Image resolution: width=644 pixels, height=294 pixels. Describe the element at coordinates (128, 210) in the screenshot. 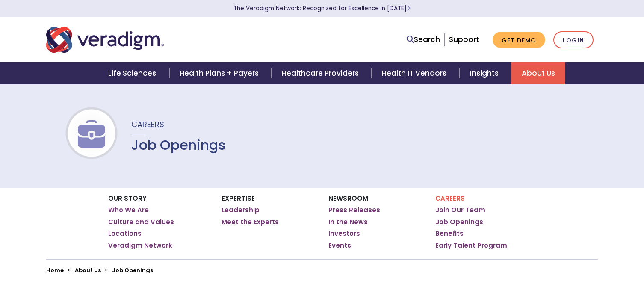

I see `a: Who We Are` at that location.